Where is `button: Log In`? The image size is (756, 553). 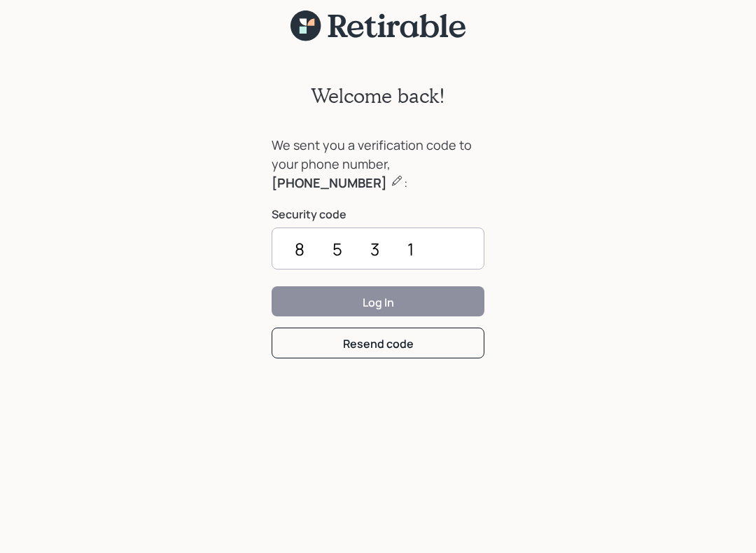
button: Log In is located at coordinates (378, 301).